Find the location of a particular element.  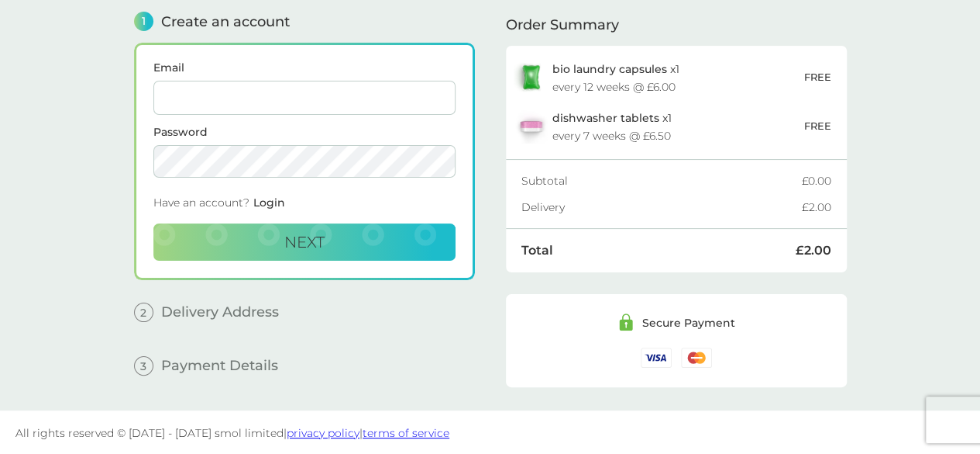

div: every 7 weeks @ £6.50 is located at coordinates (611, 136).